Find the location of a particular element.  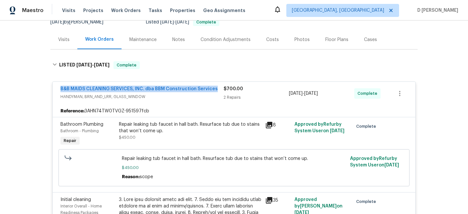

span: Repair is located at coordinates (70, 140).